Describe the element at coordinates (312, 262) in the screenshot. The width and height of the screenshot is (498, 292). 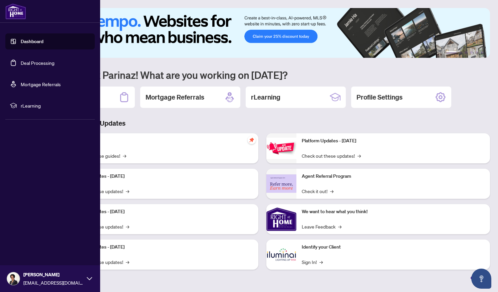
I see `a: Sign In!→` at that location.